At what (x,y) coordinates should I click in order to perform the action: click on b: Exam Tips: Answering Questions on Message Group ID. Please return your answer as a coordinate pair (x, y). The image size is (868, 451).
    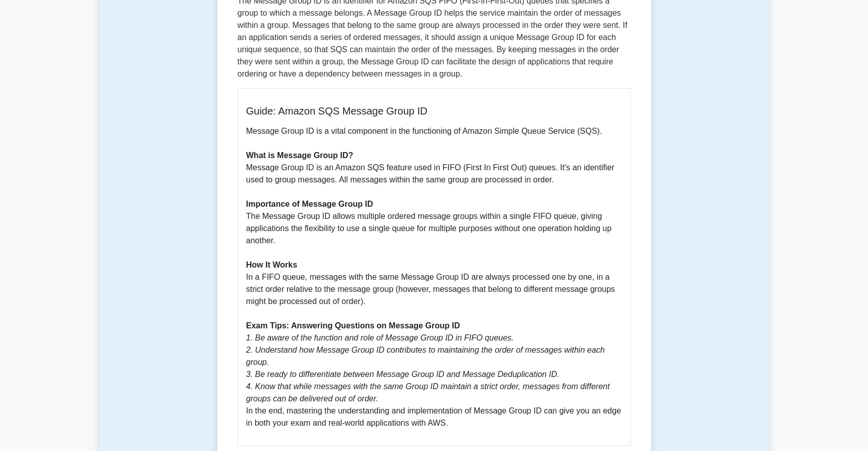
    Looking at the image, I should click on (354, 325).